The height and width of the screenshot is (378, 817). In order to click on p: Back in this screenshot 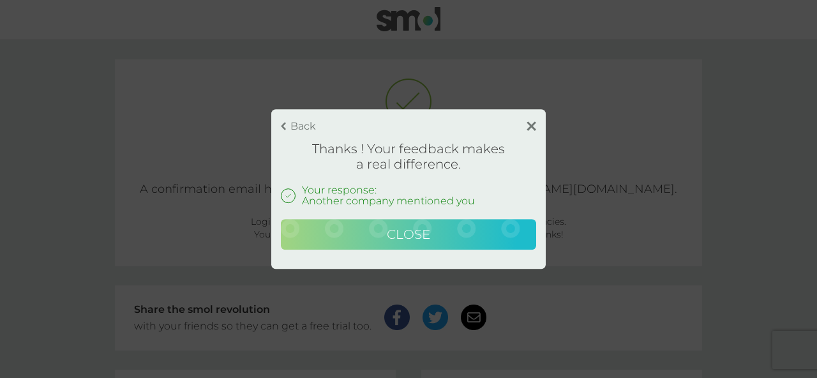, I will do `click(303, 126)`.